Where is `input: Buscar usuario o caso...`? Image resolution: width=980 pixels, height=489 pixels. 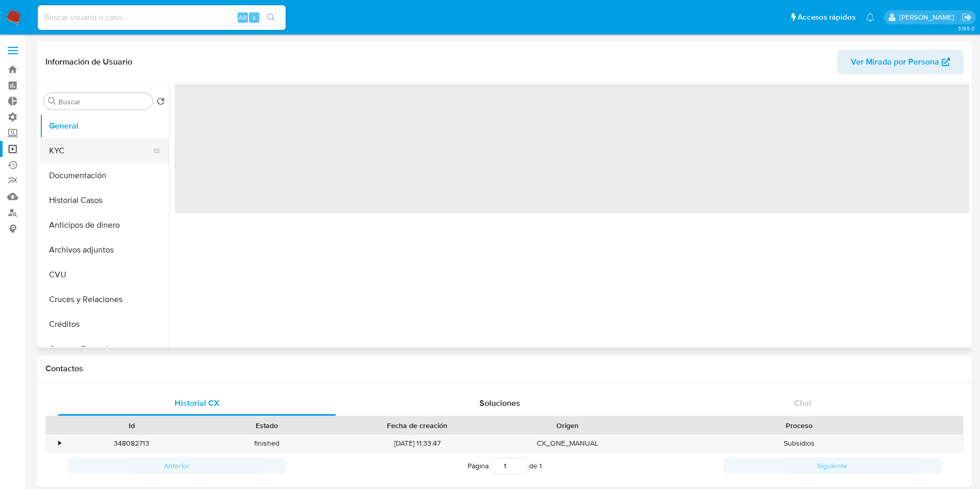 input: Buscar usuario o caso... is located at coordinates (161, 18).